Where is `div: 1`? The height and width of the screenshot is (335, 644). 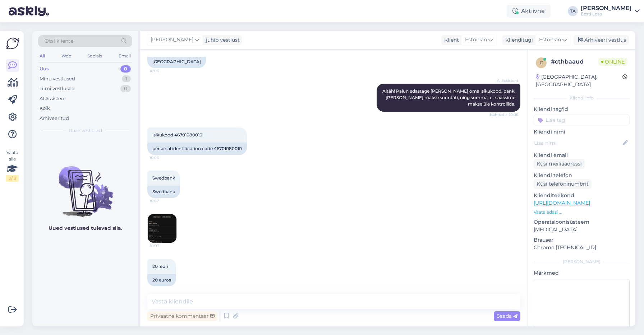
div: 1 is located at coordinates (126, 79).